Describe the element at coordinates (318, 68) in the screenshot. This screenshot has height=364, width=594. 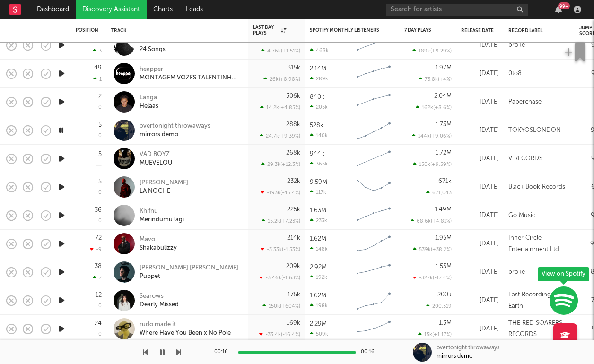
I see `div: 2.14M` at that location.